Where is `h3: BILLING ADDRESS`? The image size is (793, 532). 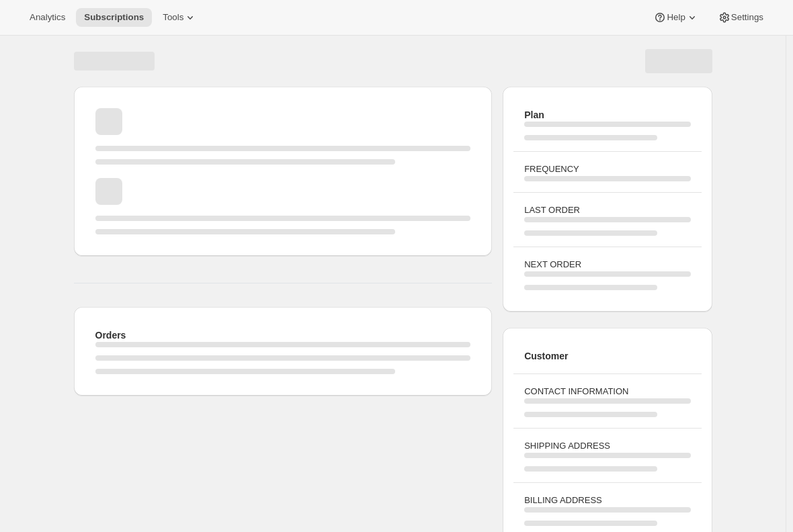 h3: BILLING ADDRESS is located at coordinates (607, 500).